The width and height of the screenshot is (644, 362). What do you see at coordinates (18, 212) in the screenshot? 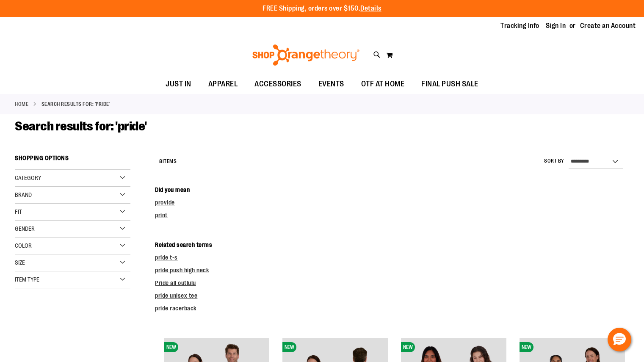
I see `span: Fit` at bounding box center [18, 212].